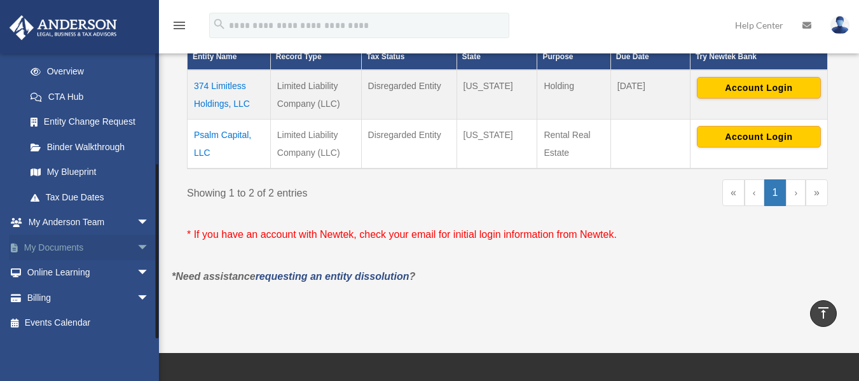 Image resolution: width=859 pixels, height=381 pixels. I want to click on p: * If you have an account with Newtek, check your email for initial login information from Newtek., so click(508, 235).